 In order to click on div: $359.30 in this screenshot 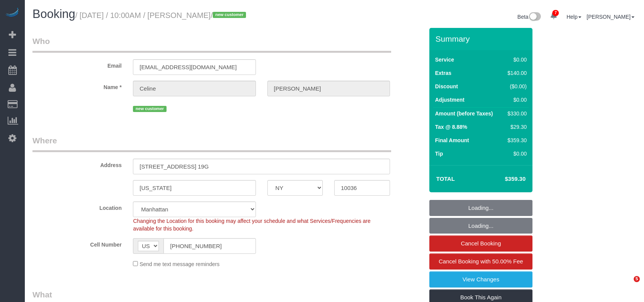, I will do `click(516, 141)`.